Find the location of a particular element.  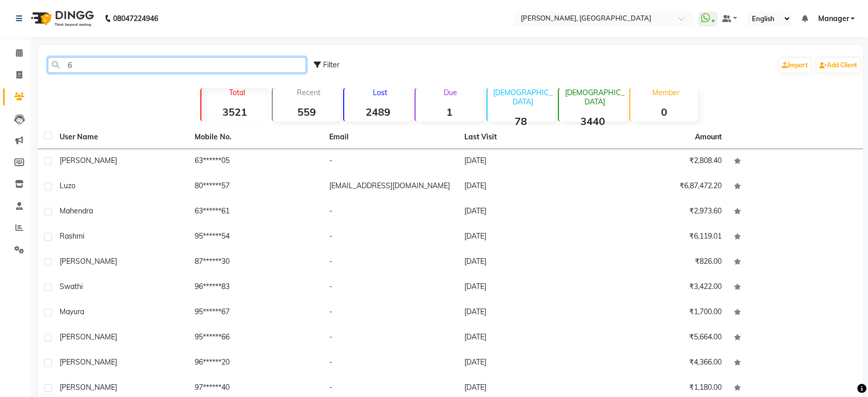

td: ₹2,973.60 is located at coordinates (660, 212).